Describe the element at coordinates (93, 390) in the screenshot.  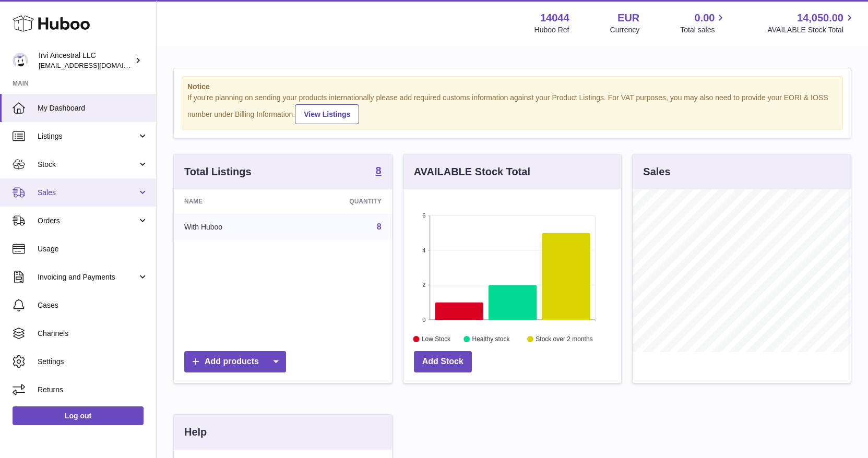
I see `span: Returns` at that location.